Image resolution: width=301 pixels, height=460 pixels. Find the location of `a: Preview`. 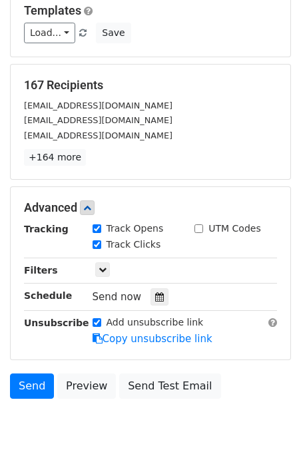

a: Preview is located at coordinates (87, 386).